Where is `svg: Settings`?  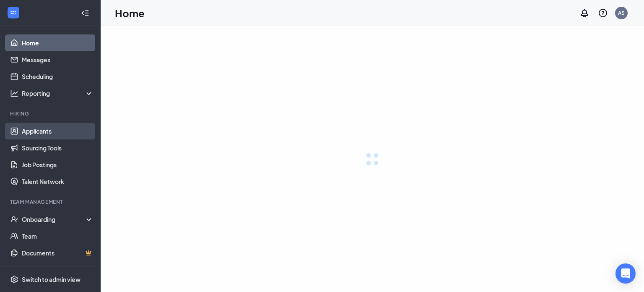 svg: Settings is located at coordinates (14, 280).